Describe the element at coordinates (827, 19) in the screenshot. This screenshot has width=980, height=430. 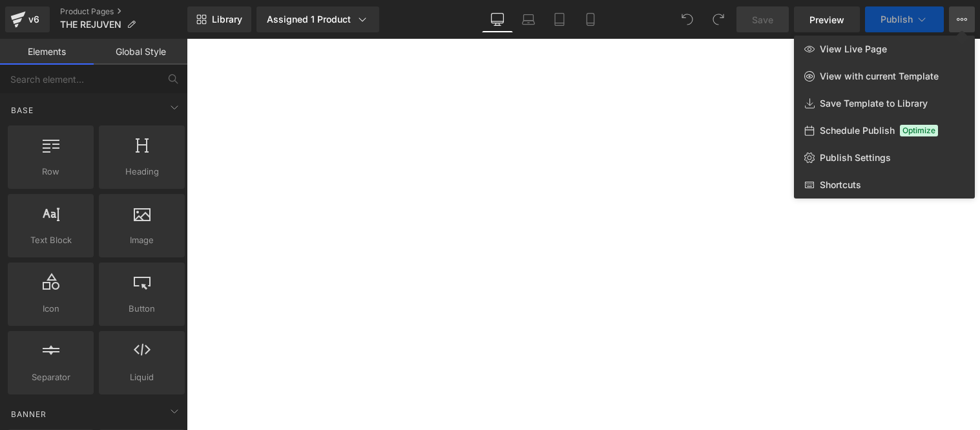
I see `a: Preview` at that location.